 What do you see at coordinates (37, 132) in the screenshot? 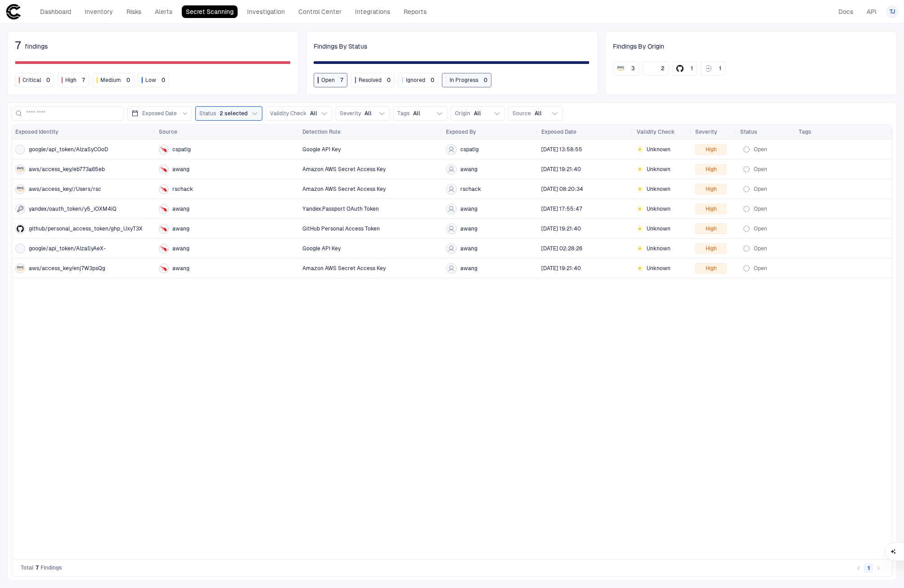
I see `span: Exposed Identity` at bounding box center [37, 132].